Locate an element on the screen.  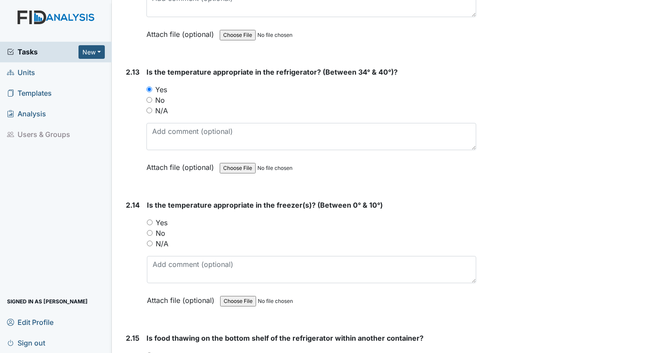
span: Edit Profile is located at coordinates (30, 322).